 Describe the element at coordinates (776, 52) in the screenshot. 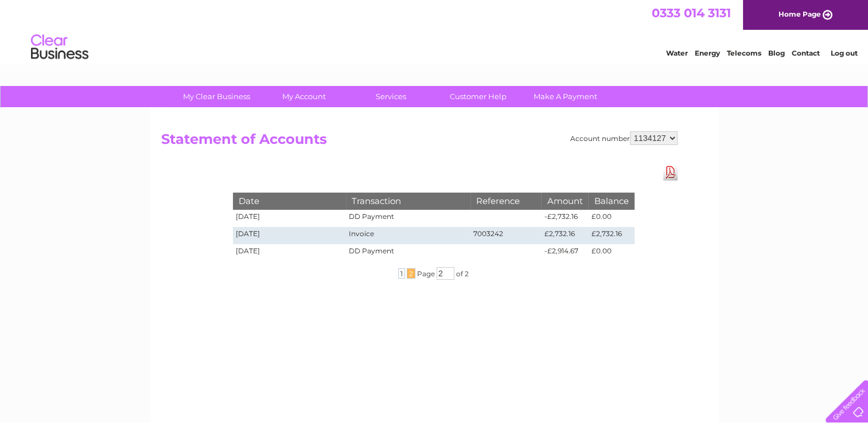

I see `a: Blog` at that location.